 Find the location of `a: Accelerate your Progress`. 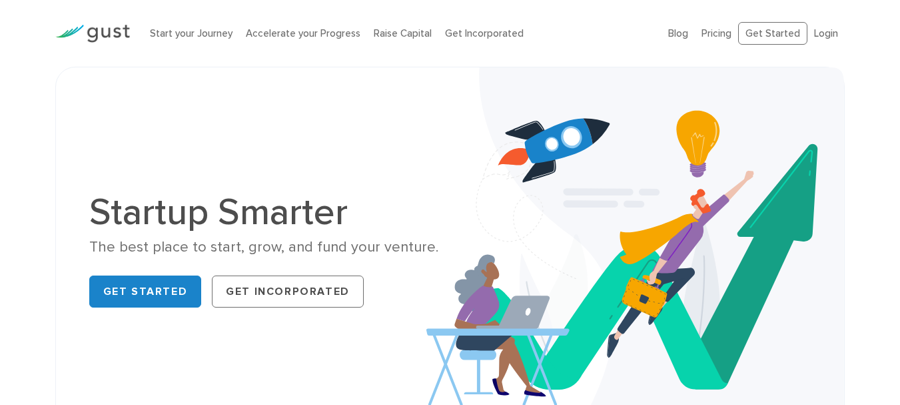

a: Accelerate your Progress is located at coordinates (303, 33).